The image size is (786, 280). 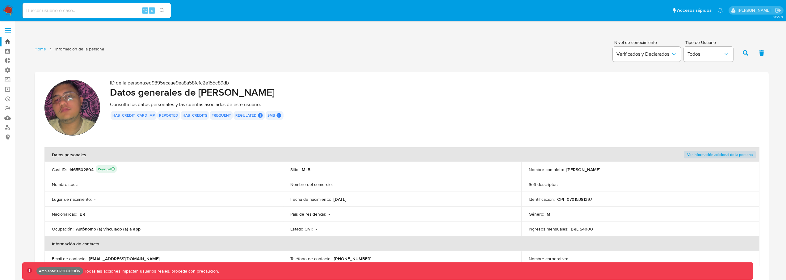 I want to click on button: Todos, so click(x=709, y=54).